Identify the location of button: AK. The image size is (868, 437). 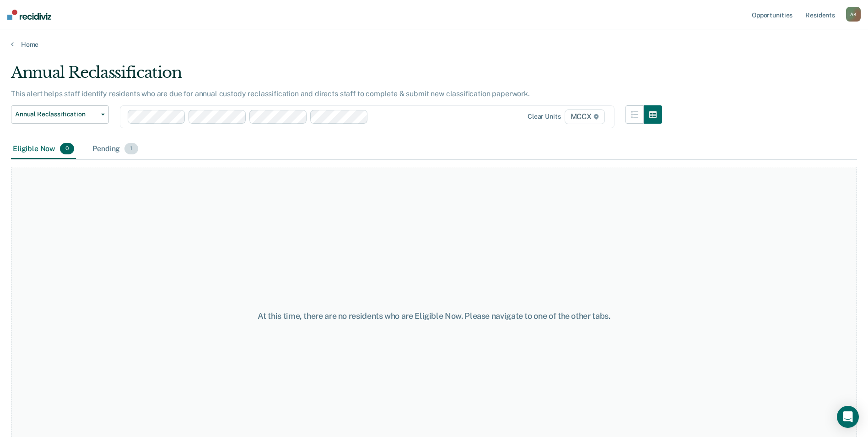
(854, 14).